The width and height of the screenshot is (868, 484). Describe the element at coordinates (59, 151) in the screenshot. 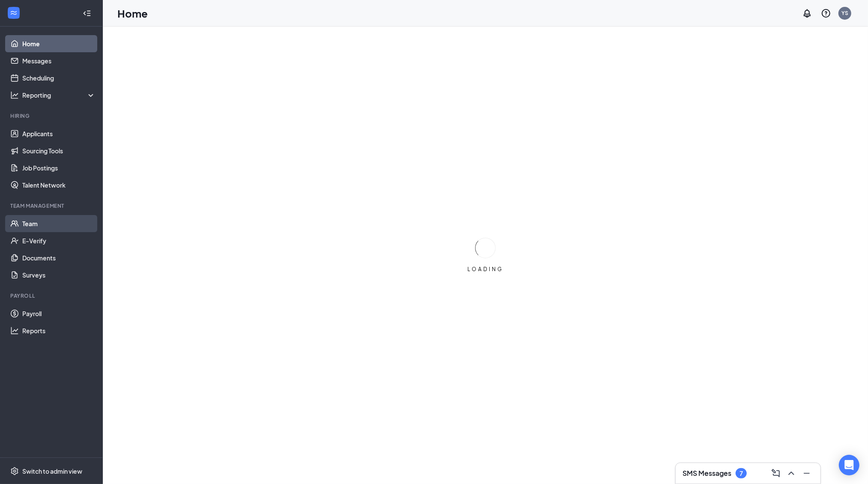

I see `a: Sourcing Tools` at that location.